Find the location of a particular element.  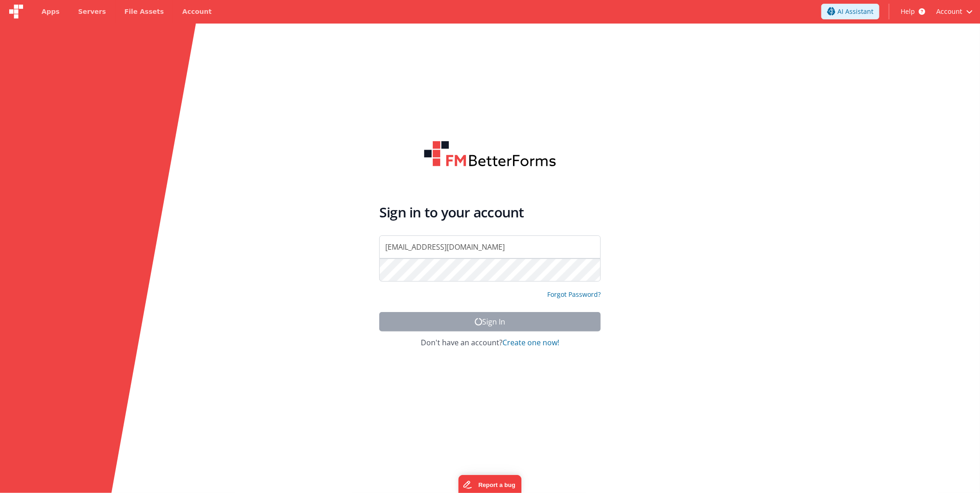

button: Account is located at coordinates (954, 11).